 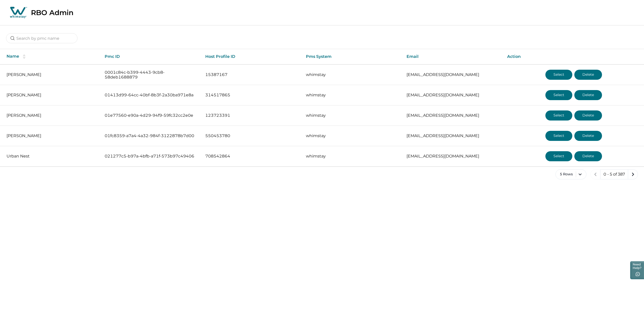 What do you see at coordinates (251, 156) in the screenshot?
I see `p: 708542864` at bounding box center [251, 156].